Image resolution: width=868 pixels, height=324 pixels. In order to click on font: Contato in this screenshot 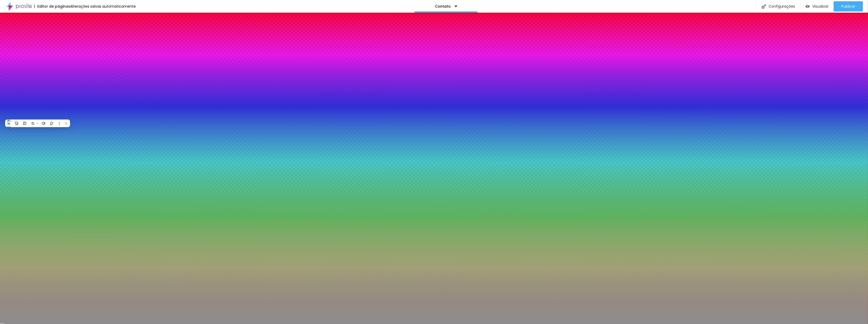, I will do `click(443, 6)`.